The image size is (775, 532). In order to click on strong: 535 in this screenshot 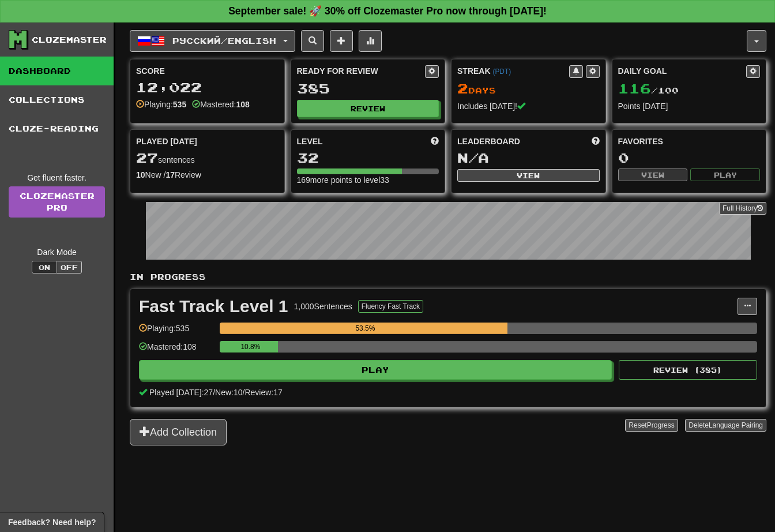, I will do `click(179, 105)`.